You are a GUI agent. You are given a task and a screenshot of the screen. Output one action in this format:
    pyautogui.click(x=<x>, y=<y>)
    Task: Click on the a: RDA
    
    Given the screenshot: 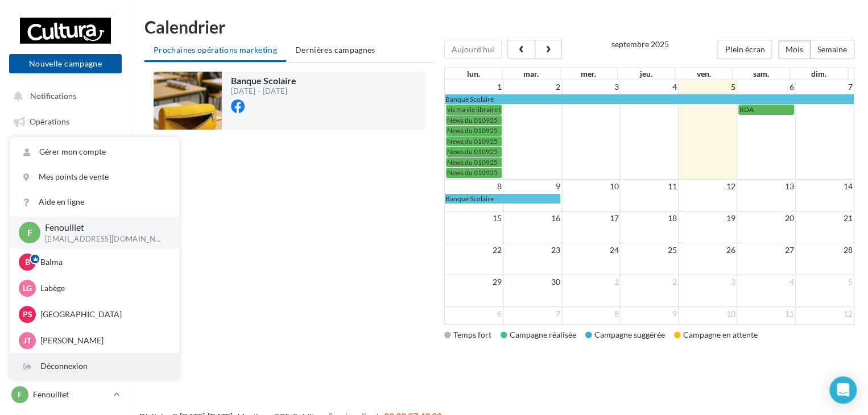 What is the action you would take?
    pyautogui.click(x=767, y=109)
    